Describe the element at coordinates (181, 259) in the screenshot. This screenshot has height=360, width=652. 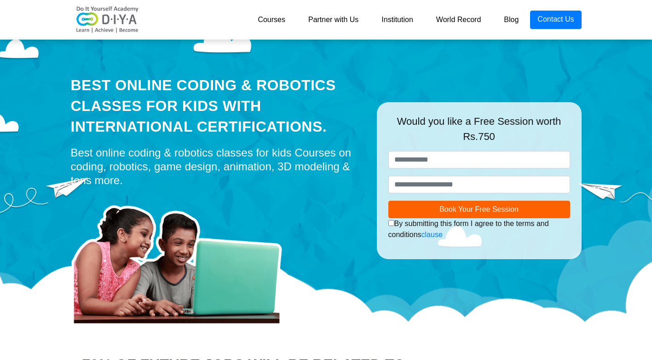
I see `img: home-prod.png` at that location.